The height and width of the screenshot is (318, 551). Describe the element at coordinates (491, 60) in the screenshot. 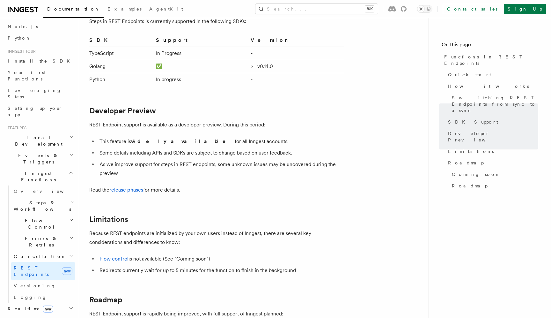

I see `span: Functions in REST Endpoints` at that location.